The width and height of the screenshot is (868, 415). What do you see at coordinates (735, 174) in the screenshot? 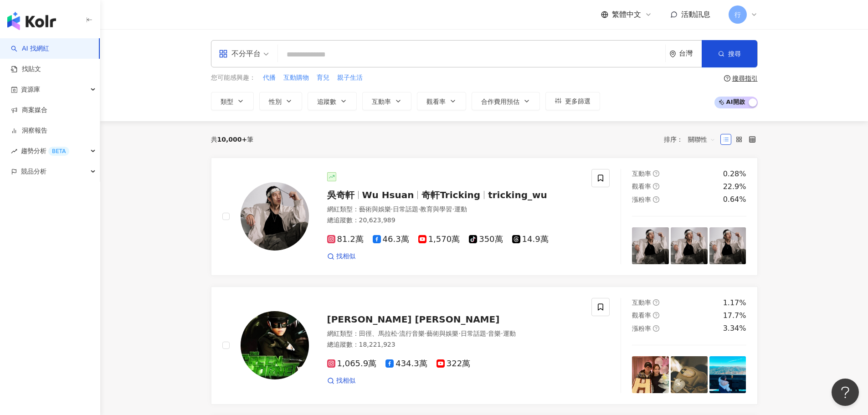
I see `div: 0.28%` at bounding box center [735, 174].